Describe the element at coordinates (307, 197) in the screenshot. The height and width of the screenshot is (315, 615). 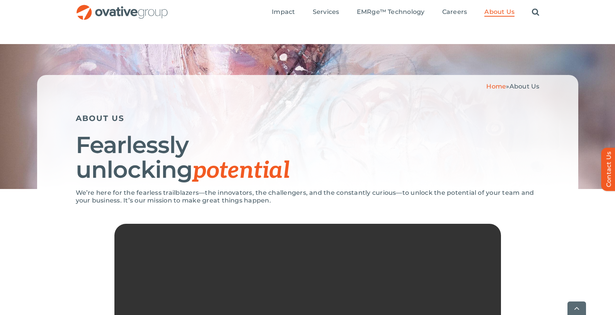
I see `p: We’re here for the fearless trailblazers—the innovators, the challengers, and the constantly curi...` at that location.